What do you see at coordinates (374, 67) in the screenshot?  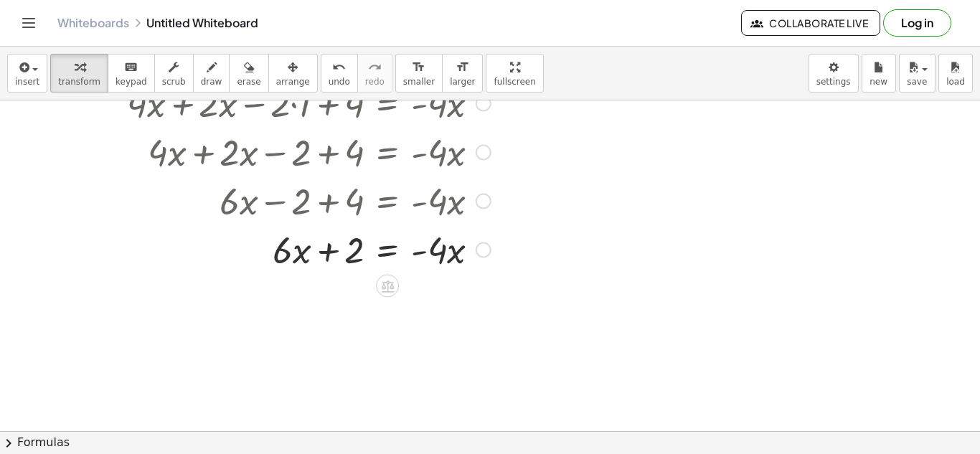 I see `i: redo` at bounding box center [374, 67].